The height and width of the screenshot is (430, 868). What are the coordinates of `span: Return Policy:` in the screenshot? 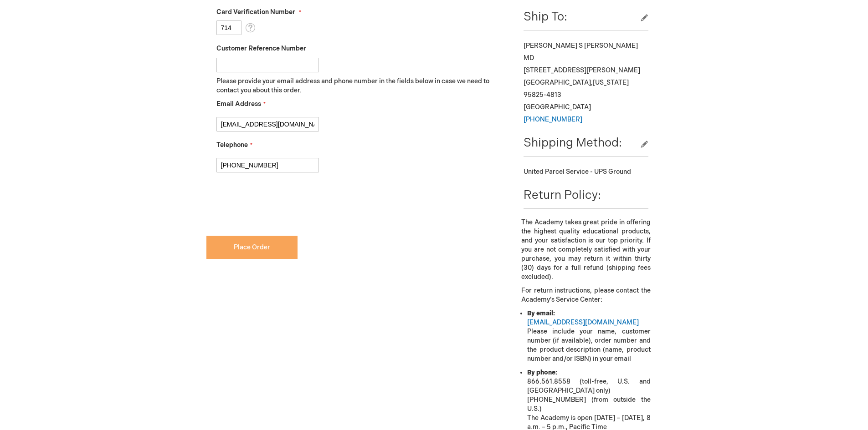 It's located at (562, 196).